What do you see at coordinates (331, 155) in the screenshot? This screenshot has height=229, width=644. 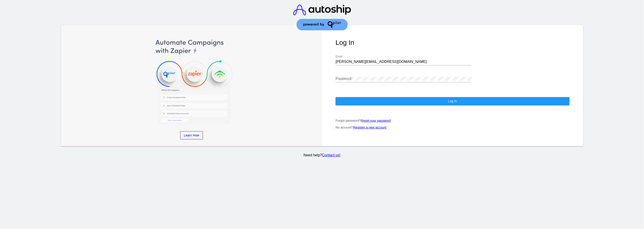 I see `a: Contact us!` at bounding box center [331, 155].